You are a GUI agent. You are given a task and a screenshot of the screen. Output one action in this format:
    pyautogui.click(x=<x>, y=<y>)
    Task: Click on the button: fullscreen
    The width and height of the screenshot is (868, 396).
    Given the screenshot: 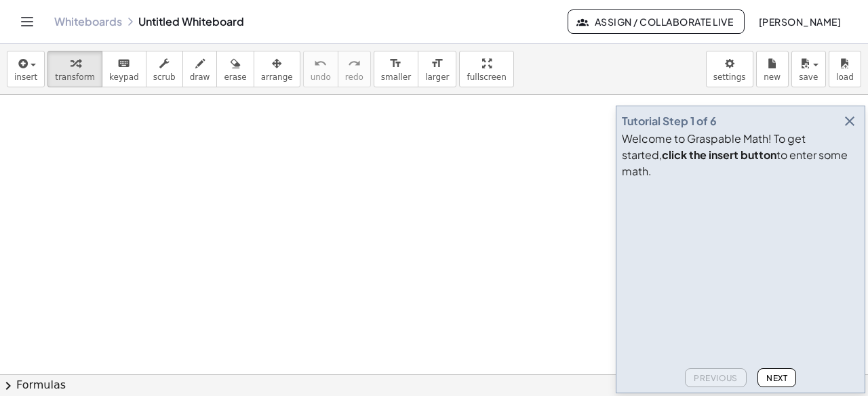 What is the action you would take?
    pyautogui.click(x=486, y=69)
    